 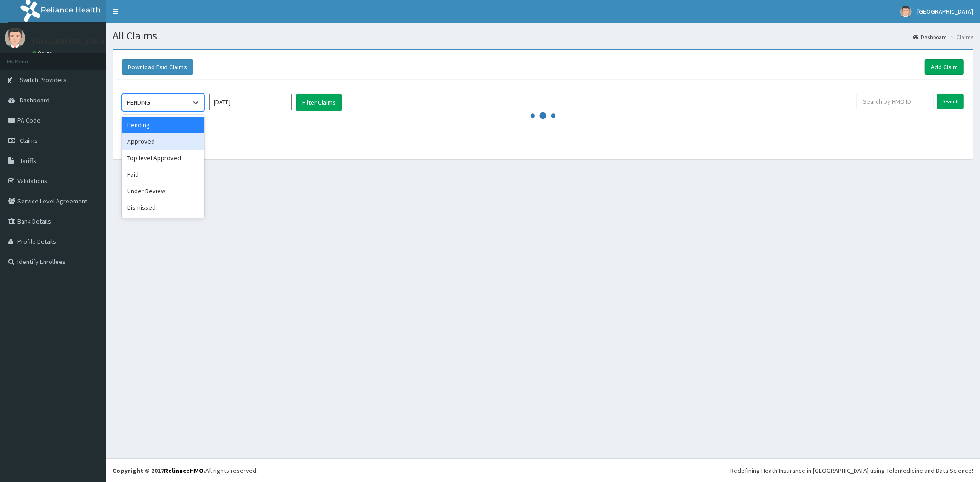 What do you see at coordinates (43, 80) in the screenshot?
I see `span: Switch Providers` at bounding box center [43, 80].